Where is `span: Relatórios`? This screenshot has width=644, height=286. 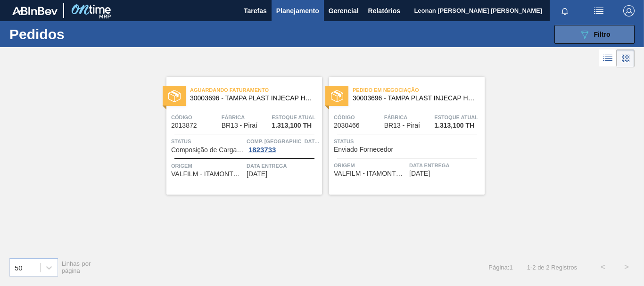 span: Relatórios is located at coordinates (384, 11).